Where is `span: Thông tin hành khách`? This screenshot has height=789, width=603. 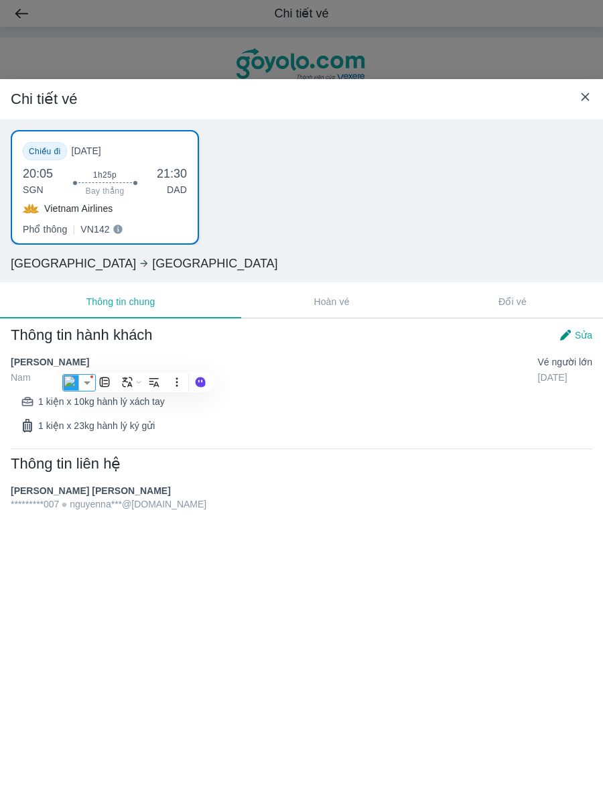
span: Thông tin hành khách is located at coordinates (82, 335).